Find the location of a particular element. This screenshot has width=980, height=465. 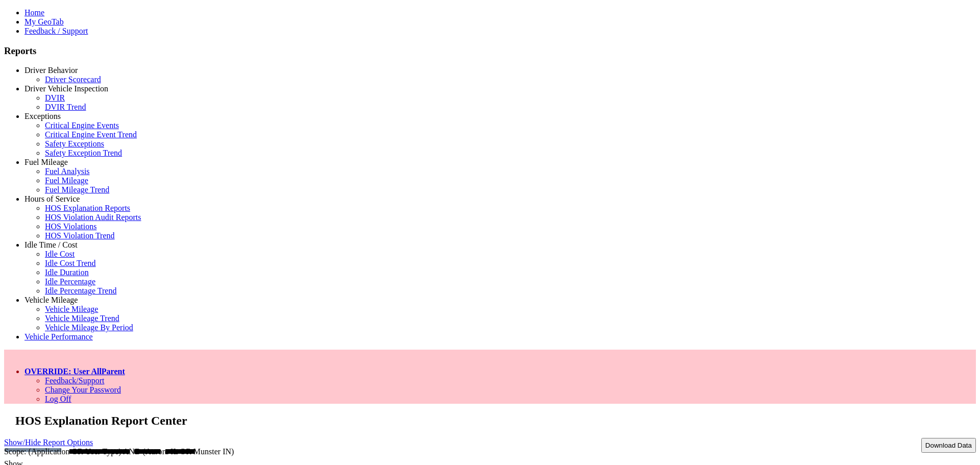

a: Safety Exception Trend is located at coordinates (83, 153).